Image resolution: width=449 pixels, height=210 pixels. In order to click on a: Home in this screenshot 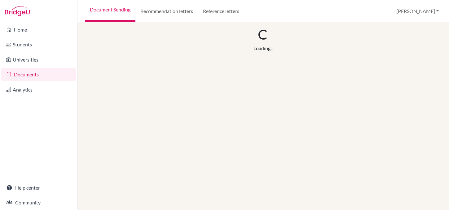, I will do `click(38, 30)`.